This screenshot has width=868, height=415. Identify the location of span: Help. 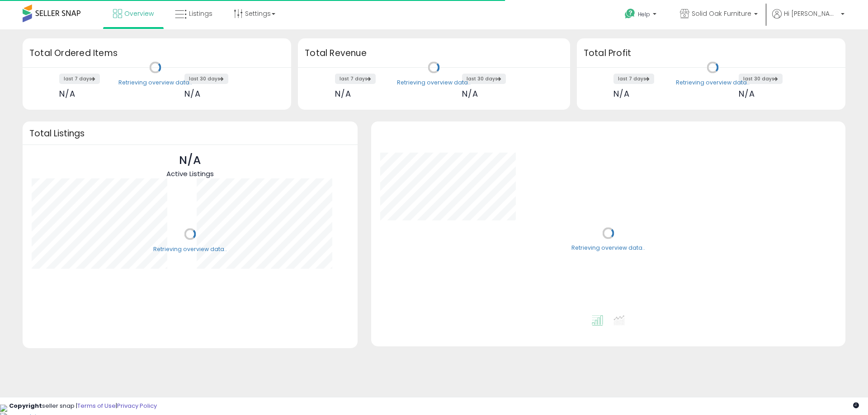
(644, 14).